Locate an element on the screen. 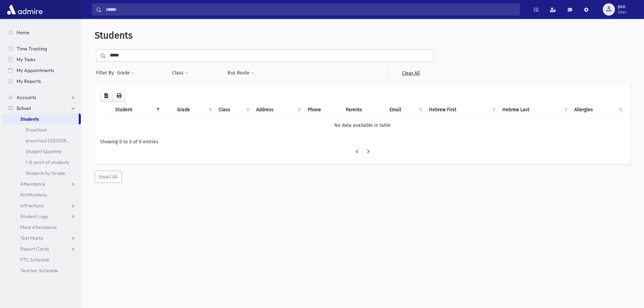  span: Report Cards is located at coordinates (34, 249).